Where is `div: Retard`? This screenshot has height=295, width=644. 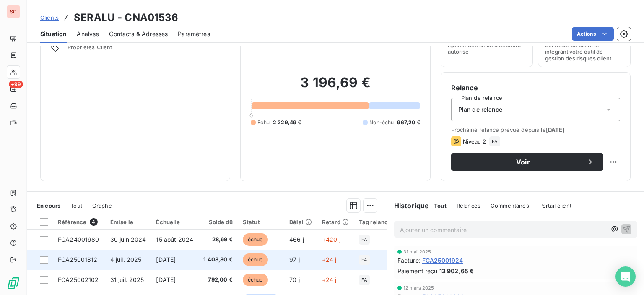 div: Retard is located at coordinates (335, 222).